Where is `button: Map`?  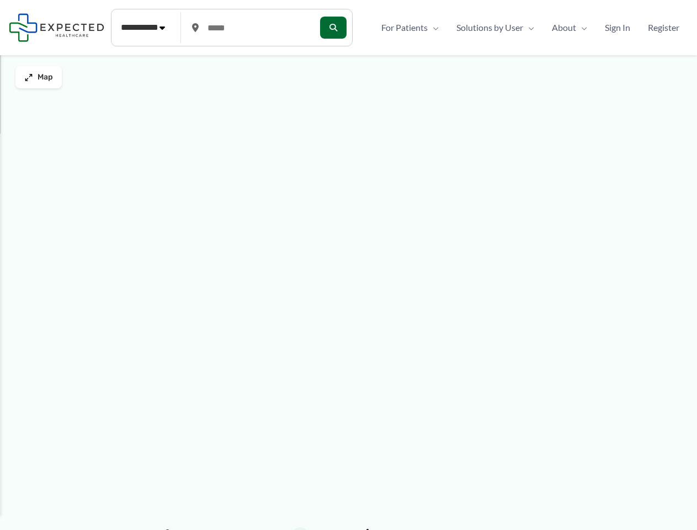 button: Map is located at coordinates (39, 77).